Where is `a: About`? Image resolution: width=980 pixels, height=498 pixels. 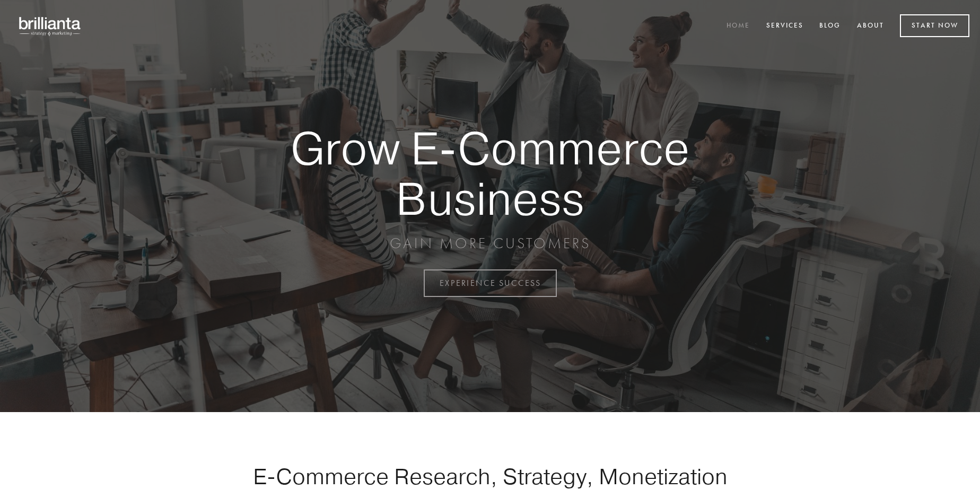
a: About is located at coordinates (870, 26).